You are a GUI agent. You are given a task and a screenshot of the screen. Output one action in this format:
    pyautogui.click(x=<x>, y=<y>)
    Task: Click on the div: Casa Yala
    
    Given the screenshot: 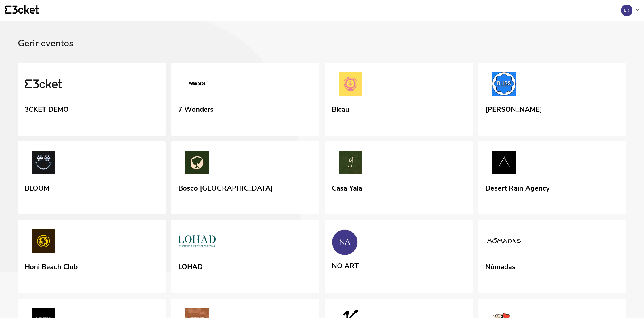 What is the action you would take?
    pyautogui.click(x=347, y=187)
    